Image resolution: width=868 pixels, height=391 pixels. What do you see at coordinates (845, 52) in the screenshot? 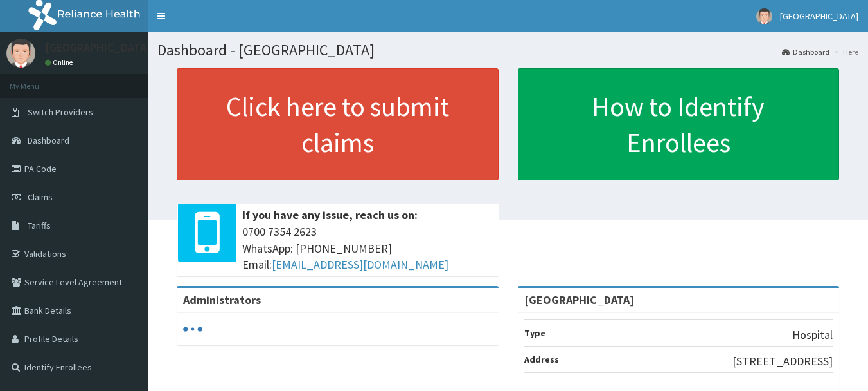
I see `li: Here` at bounding box center [845, 52].